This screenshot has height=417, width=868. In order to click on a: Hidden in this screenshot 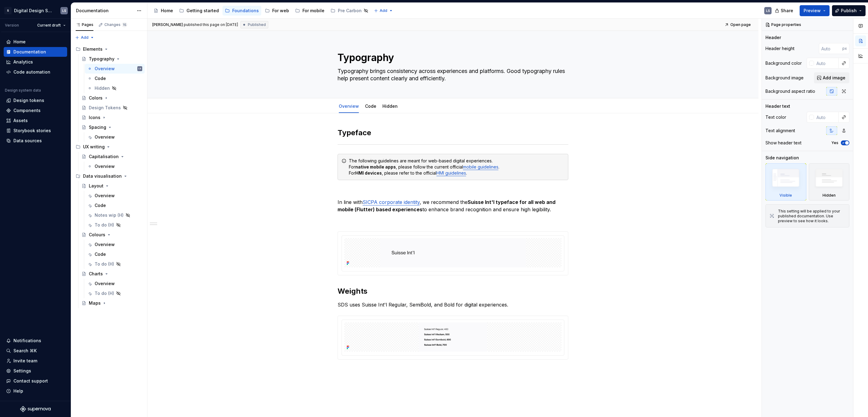, I will do `click(115, 88)`.